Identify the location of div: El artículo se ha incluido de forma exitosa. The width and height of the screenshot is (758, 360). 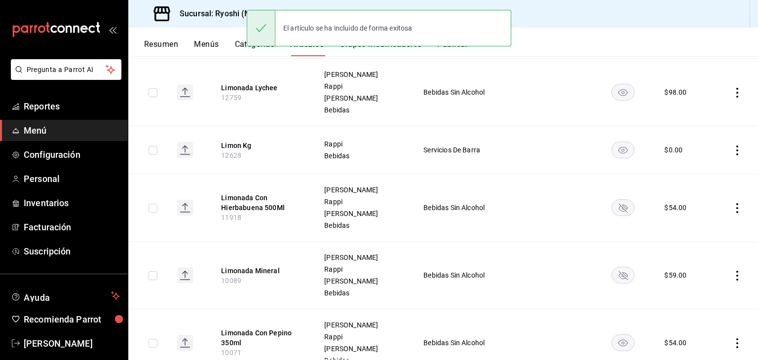
(348, 28).